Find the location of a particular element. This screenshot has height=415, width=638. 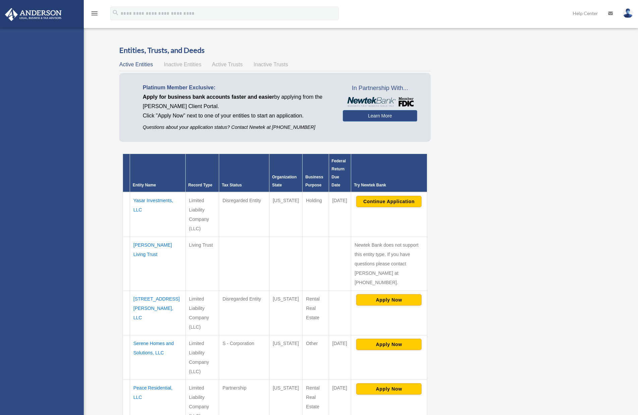

i: menu is located at coordinates (94, 13).